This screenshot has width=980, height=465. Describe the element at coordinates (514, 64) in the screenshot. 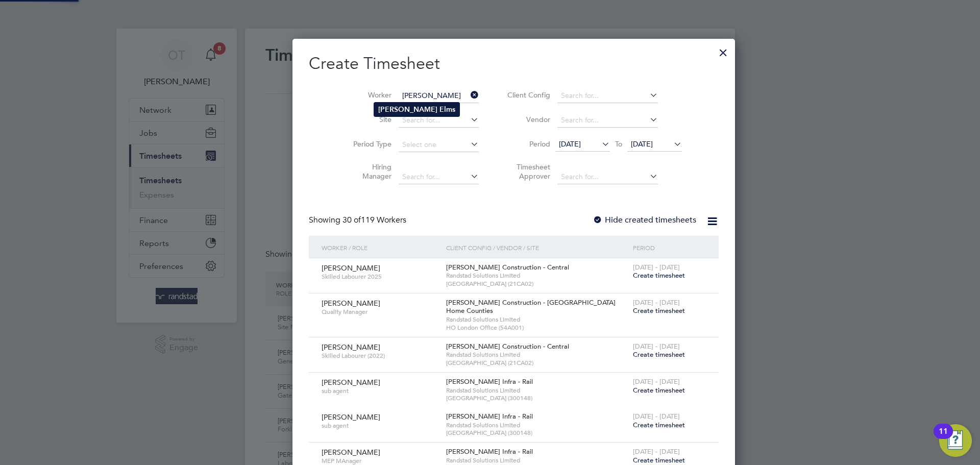

I see `h2: Create Timesheet` at that location.